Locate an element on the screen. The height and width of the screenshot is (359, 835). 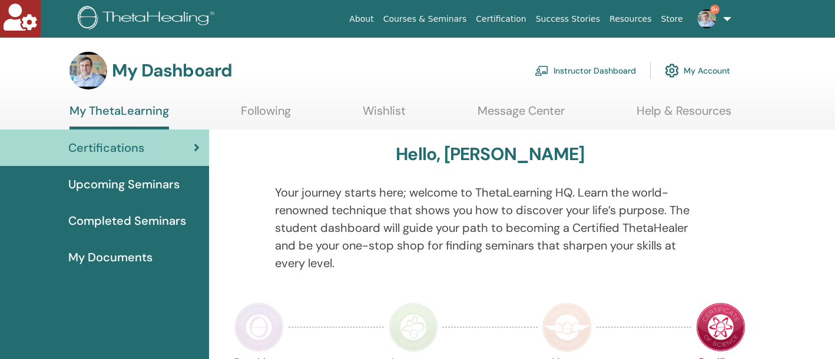
a: Store is located at coordinates (672, 19).